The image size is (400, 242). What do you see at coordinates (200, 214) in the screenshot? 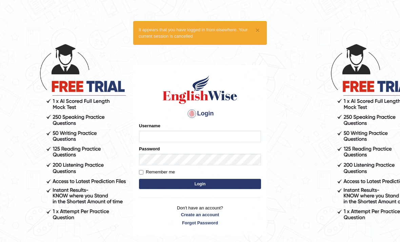
I see `a: Create an account` at bounding box center [200, 214].